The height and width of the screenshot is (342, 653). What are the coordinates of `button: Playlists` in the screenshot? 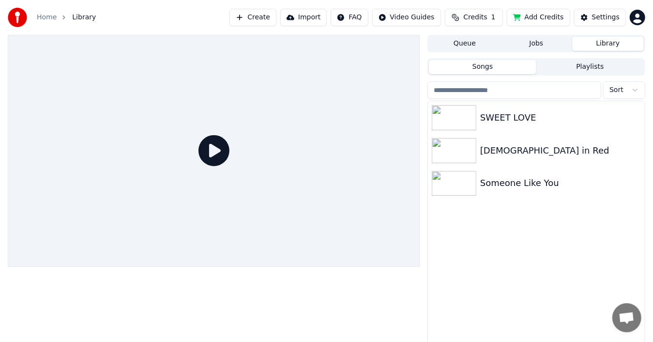 It's located at (590, 67).